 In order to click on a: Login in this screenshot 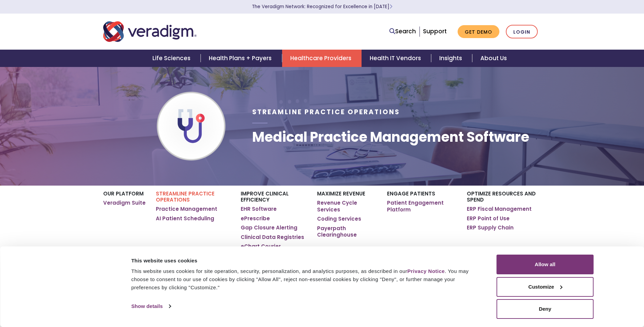, I will do `click(522, 32)`.